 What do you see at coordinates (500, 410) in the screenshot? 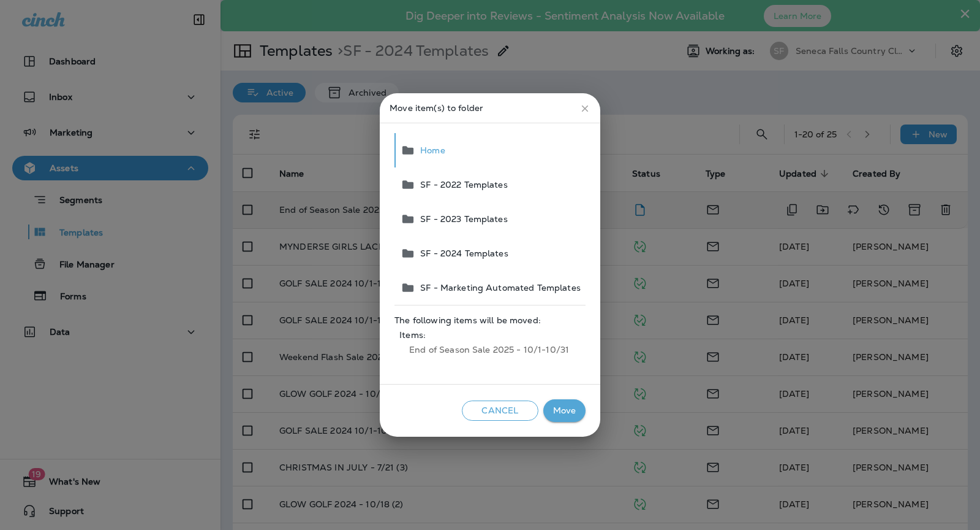
I see `button: Cancel` at bounding box center [500, 410].